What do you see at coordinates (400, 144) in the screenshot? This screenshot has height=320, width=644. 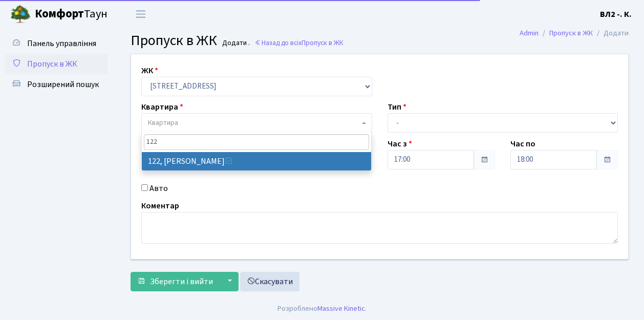 I see `label: Час з` at bounding box center [400, 144].